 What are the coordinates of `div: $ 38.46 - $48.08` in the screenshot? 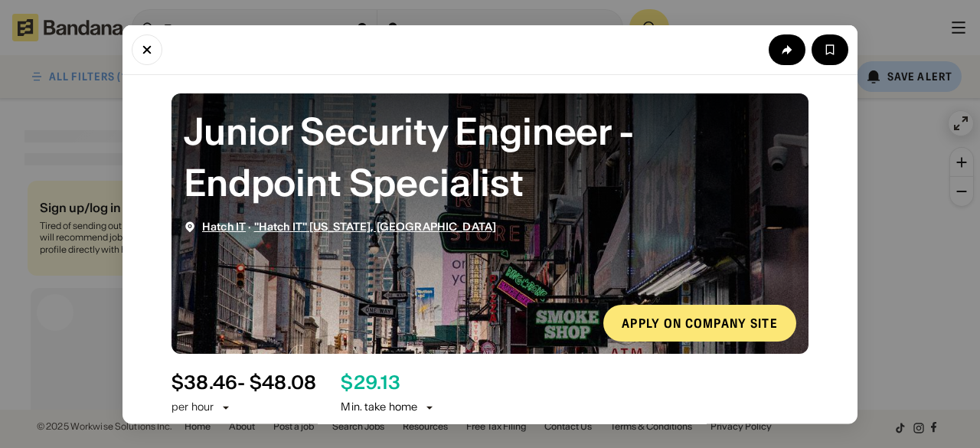 It's located at (244, 382).